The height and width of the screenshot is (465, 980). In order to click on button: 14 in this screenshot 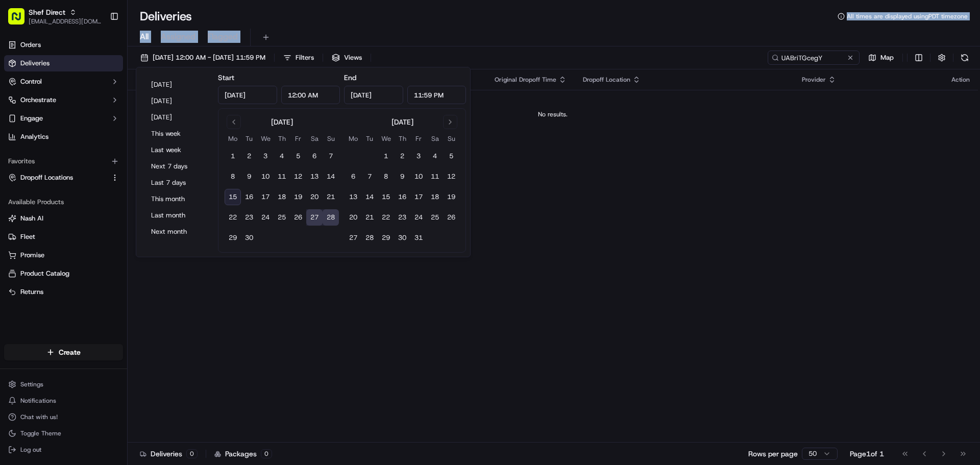, I will do `click(369, 197)`.